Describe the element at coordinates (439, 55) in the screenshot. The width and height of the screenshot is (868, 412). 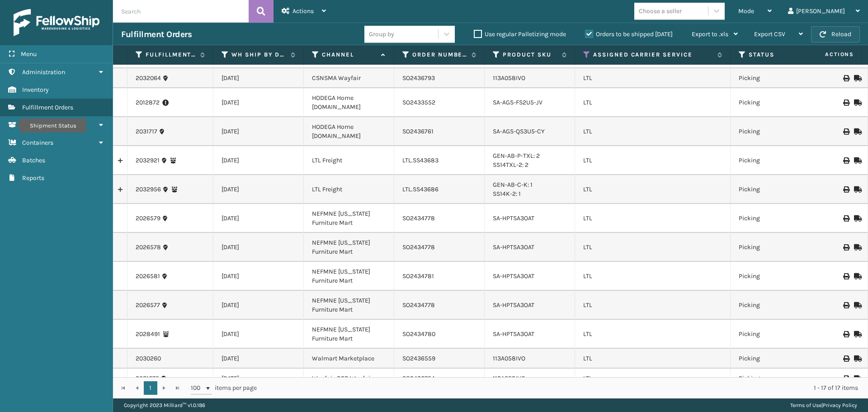
I see `label: Order Number` at that location.